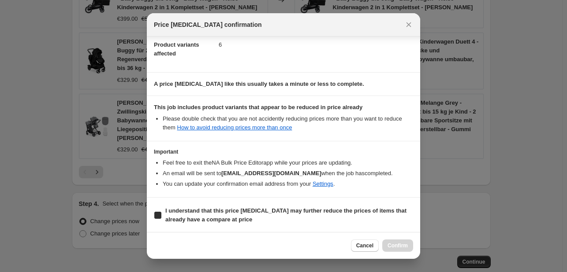 This screenshot has width=567, height=272. What do you see at coordinates (235, 127) in the screenshot?
I see `a: How to avoid reducing prices more than once` at bounding box center [235, 127].